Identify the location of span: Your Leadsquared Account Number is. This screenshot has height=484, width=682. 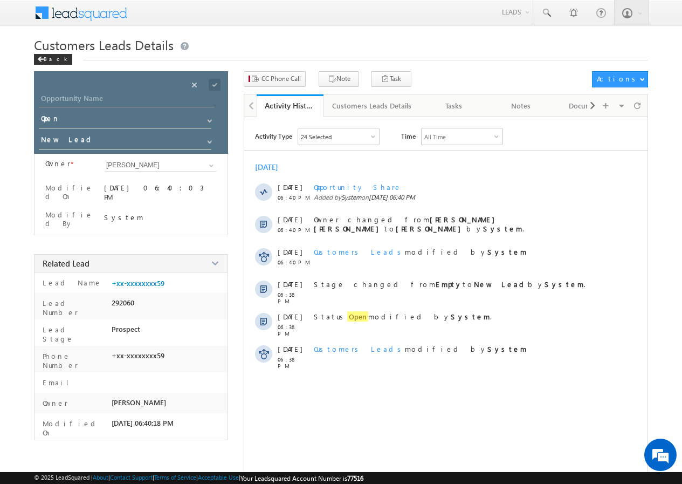
(302, 478).